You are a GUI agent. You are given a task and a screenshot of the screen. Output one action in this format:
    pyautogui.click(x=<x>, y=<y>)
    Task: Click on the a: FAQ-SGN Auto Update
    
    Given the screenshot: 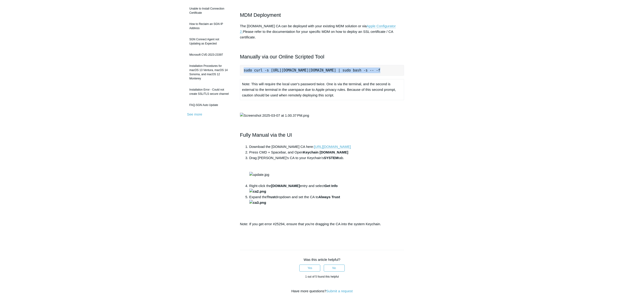 What is the action you would take?
    pyautogui.click(x=210, y=105)
    